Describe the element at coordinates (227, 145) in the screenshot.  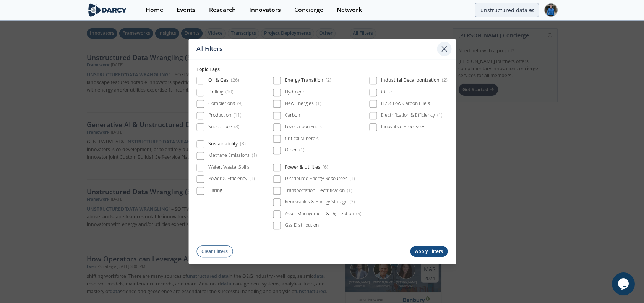
I see `div: Sustainability` at that location.